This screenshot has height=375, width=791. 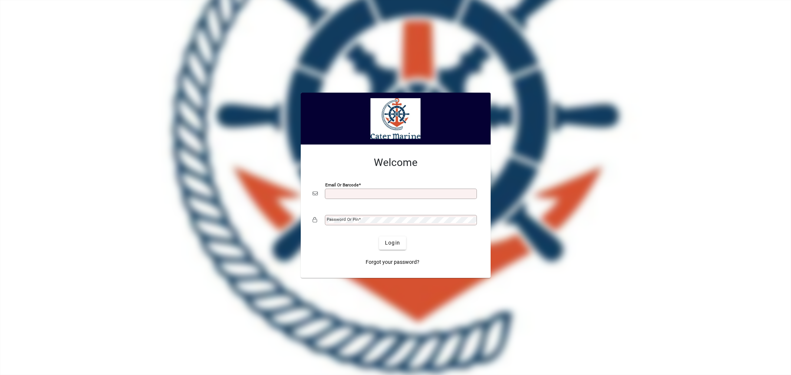 What do you see at coordinates (393, 243) in the screenshot?
I see `button: Login` at bounding box center [393, 243].